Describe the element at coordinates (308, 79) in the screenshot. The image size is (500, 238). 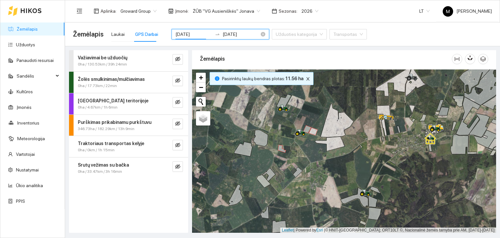
I see `button: close` at that location.